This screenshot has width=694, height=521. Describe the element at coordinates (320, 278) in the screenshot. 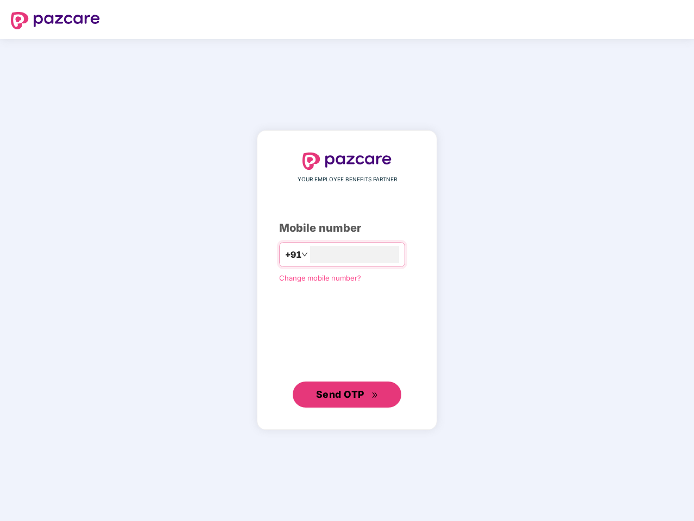

I see `a: Change mobile number?` at that location.